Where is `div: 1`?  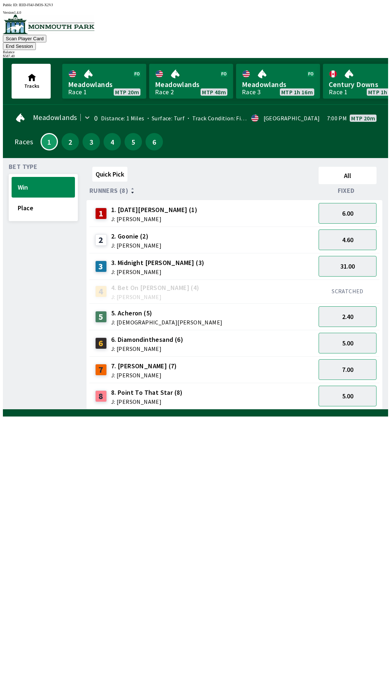 div: 1 is located at coordinates (101, 213).